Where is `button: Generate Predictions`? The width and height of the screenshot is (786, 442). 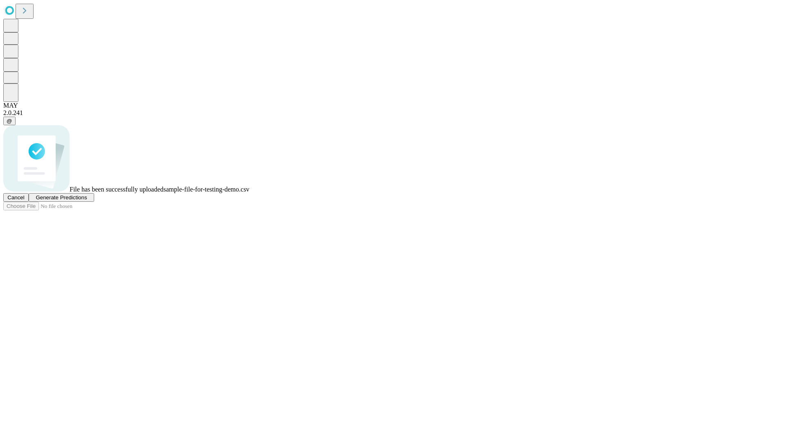 button: Generate Predictions is located at coordinates (61, 197).